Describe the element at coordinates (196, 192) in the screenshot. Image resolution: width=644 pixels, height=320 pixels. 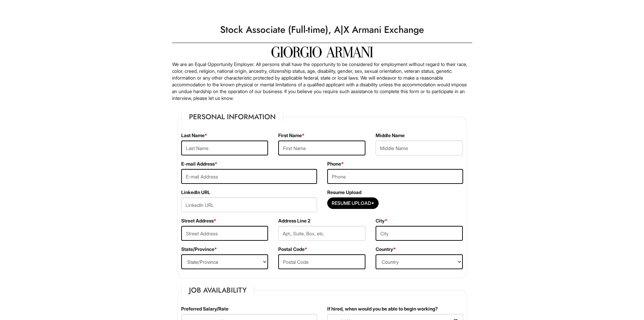
I see `label: LinkedIn URL` at that location.